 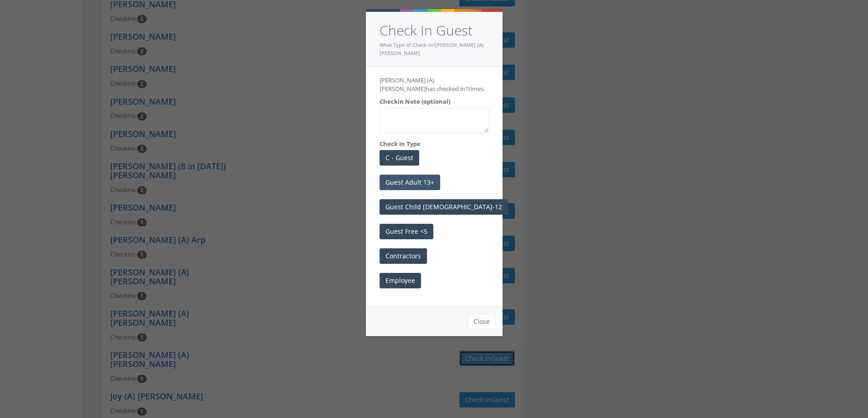 I want to click on button: C - Guest, so click(x=399, y=158).